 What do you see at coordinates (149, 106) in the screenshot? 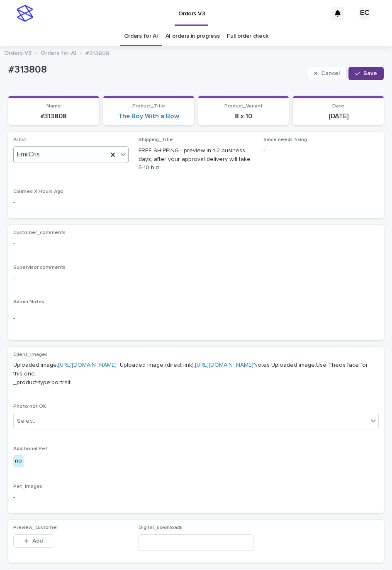
I see `span: Product_Title` at bounding box center [149, 106].